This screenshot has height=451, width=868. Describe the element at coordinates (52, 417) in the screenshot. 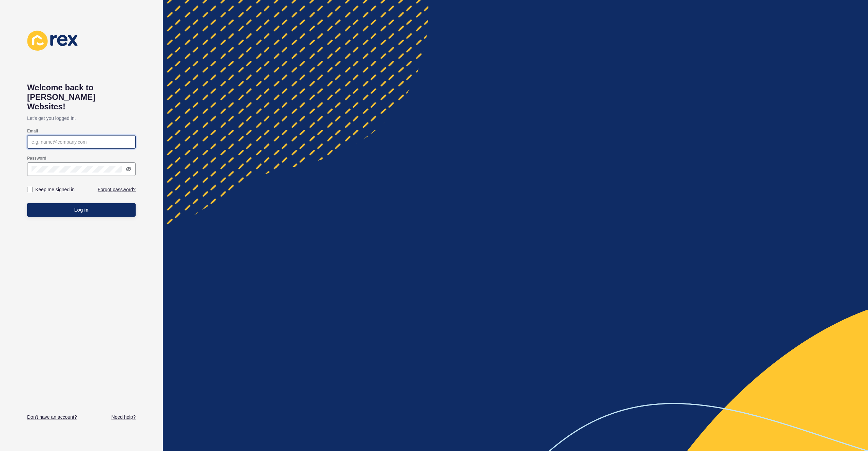

I see `a: Don't have an account?` at that location.